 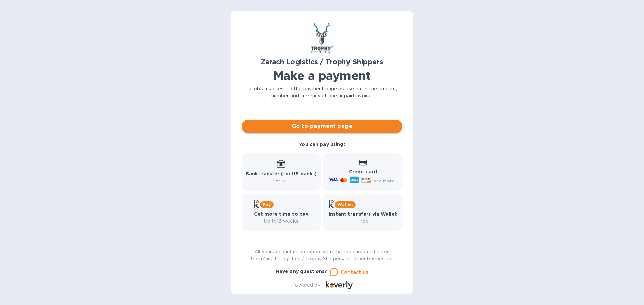 I want to click on p: To obtain access to the payment page please enter the amount, number and currency of one unpaid i..., so click(x=322, y=93).